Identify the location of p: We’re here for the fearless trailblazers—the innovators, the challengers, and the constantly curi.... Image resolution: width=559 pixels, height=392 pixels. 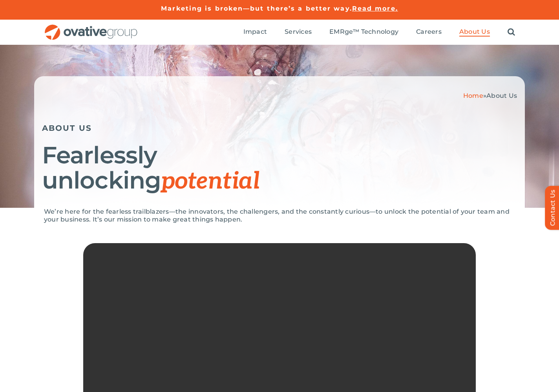
(280, 216).